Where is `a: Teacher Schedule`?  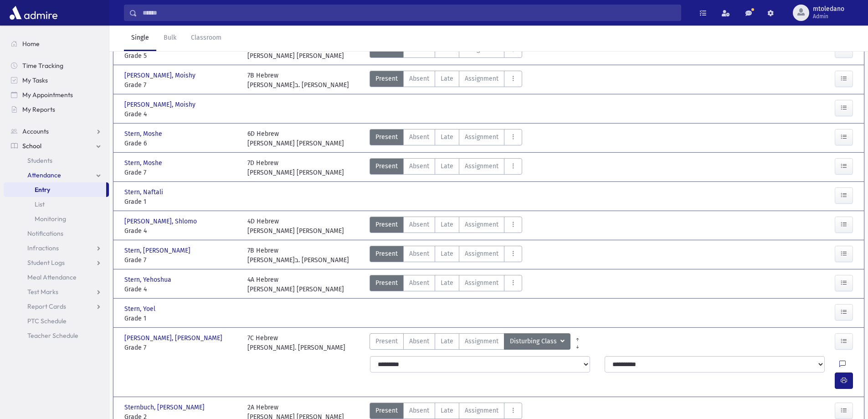
a: Teacher Schedule is located at coordinates (56, 335).